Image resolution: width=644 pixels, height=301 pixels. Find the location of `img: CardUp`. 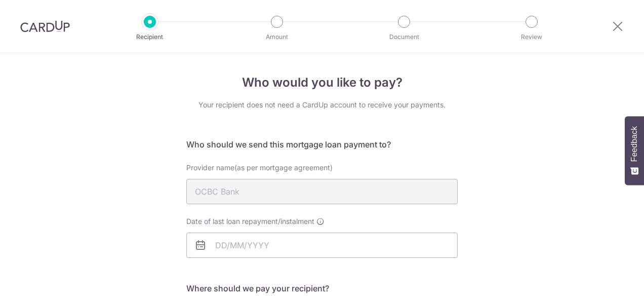

img: CardUp is located at coordinates (45, 26).